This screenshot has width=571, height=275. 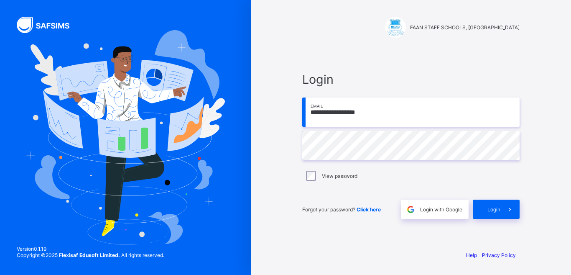 I want to click on img: Hero Image, so click(x=125, y=137).